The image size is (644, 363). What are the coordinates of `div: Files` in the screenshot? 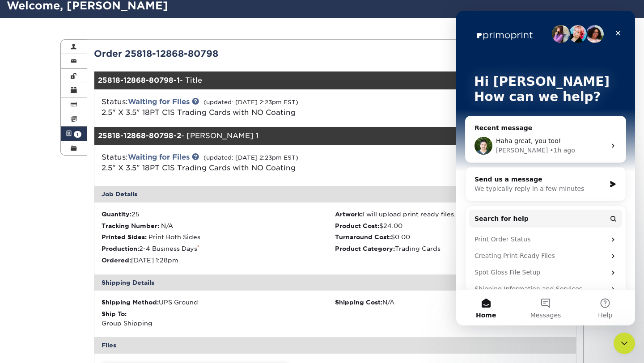 It's located at (335, 345).